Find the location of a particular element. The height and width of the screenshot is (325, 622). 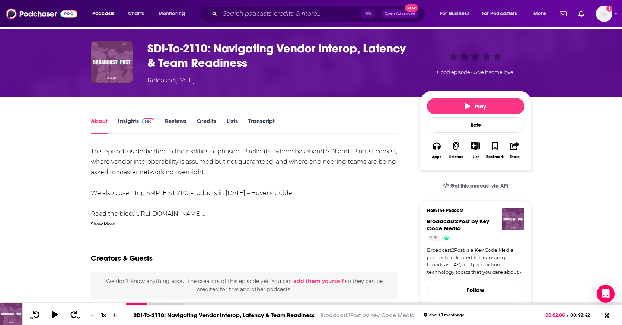

div: Apps is located at coordinates (436, 157).